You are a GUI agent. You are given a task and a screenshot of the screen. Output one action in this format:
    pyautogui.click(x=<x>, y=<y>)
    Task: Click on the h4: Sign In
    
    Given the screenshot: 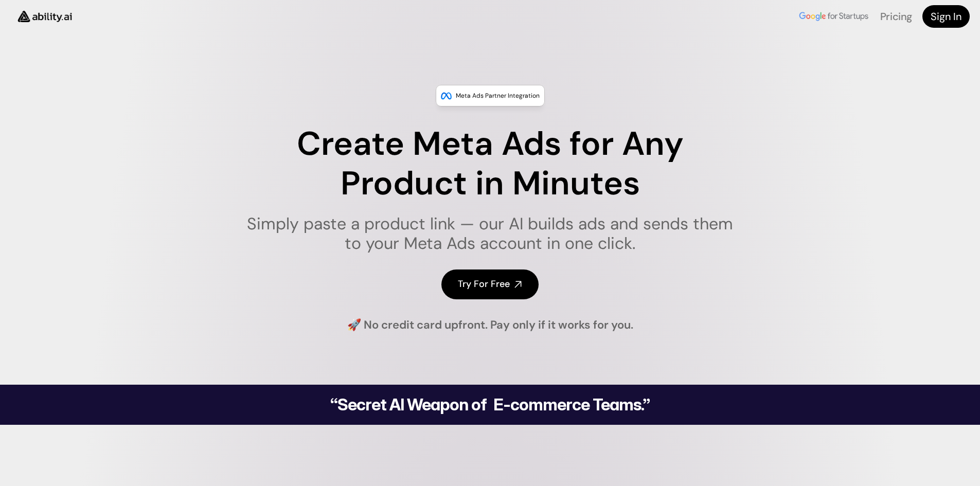 What is the action you would take?
    pyautogui.click(x=946, y=17)
    